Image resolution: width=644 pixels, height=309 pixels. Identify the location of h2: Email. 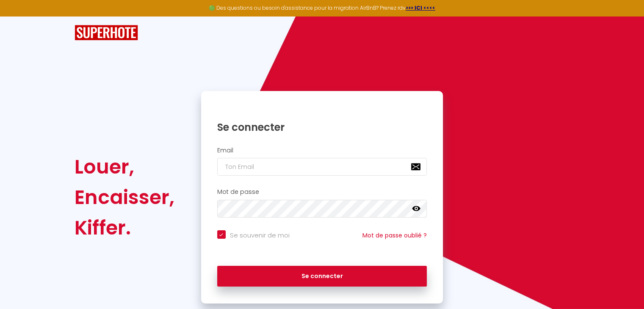
(323, 150).